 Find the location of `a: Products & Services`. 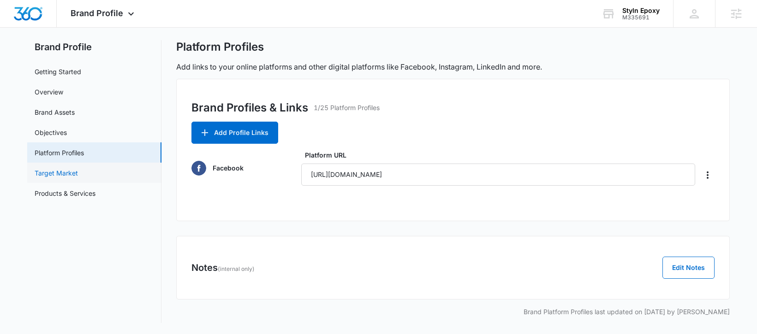

a: Products & Services is located at coordinates (65, 193).